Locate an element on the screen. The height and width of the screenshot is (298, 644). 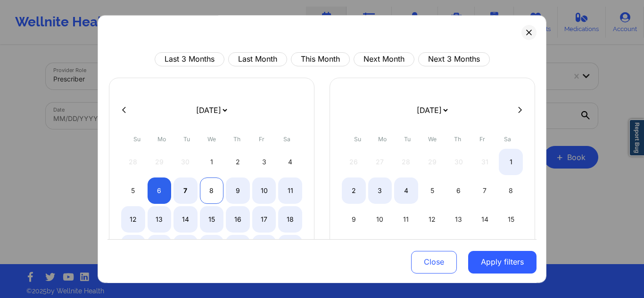
div: Thu Nov 13 2025 is located at coordinates (458, 219).